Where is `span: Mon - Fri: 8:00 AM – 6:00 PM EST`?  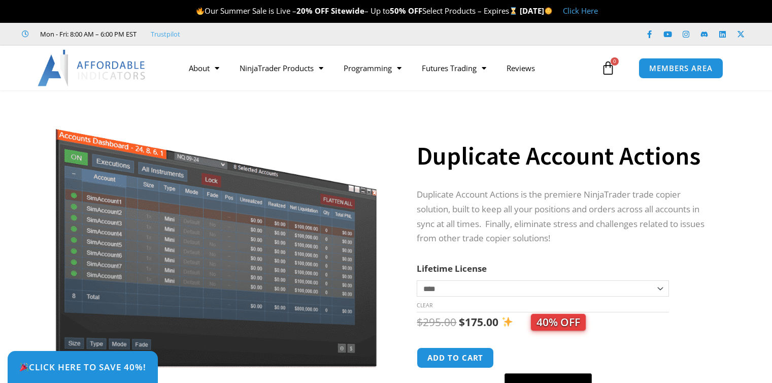
span: Mon - Fri: 8:00 AM – 6:00 PM EST is located at coordinates (87, 34).